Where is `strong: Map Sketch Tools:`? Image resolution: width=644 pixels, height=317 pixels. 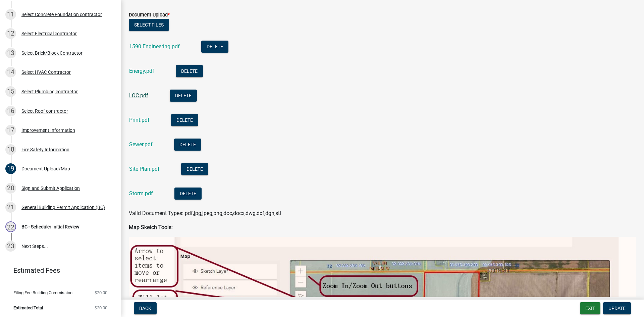 strong: Map Sketch Tools: is located at coordinates (150, 227).